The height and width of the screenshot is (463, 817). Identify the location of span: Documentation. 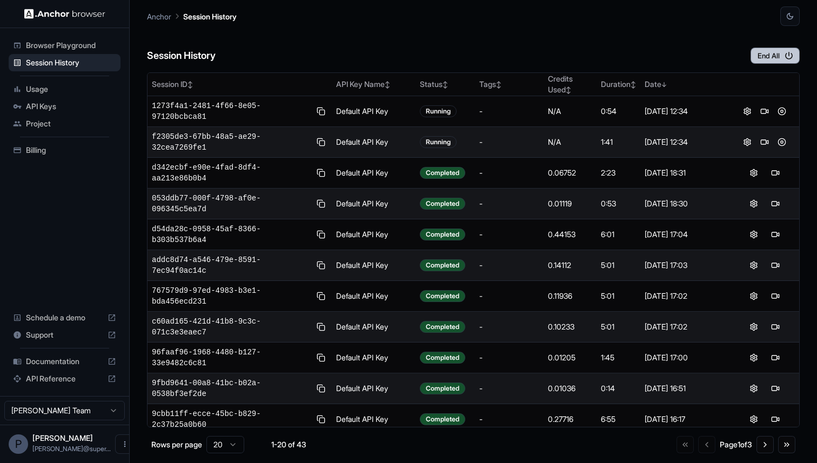
(64, 361).